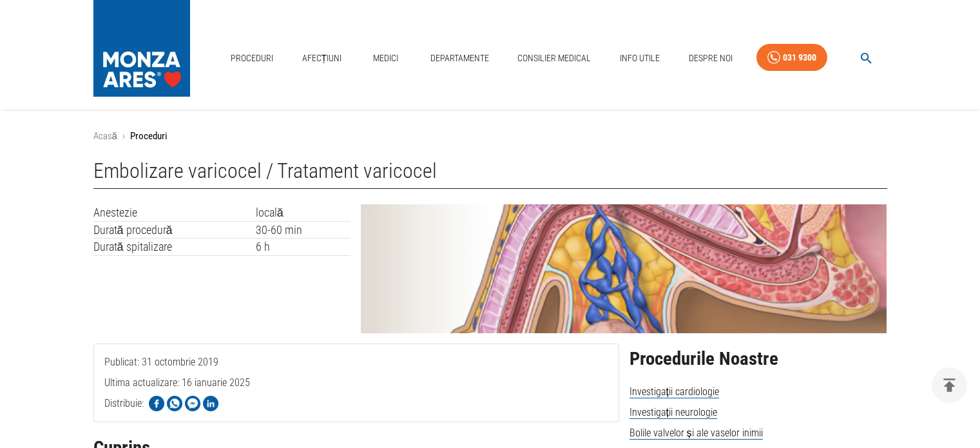  What do you see at coordinates (148, 136) in the screenshot?
I see `p: Proceduri` at bounding box center [148, 136].